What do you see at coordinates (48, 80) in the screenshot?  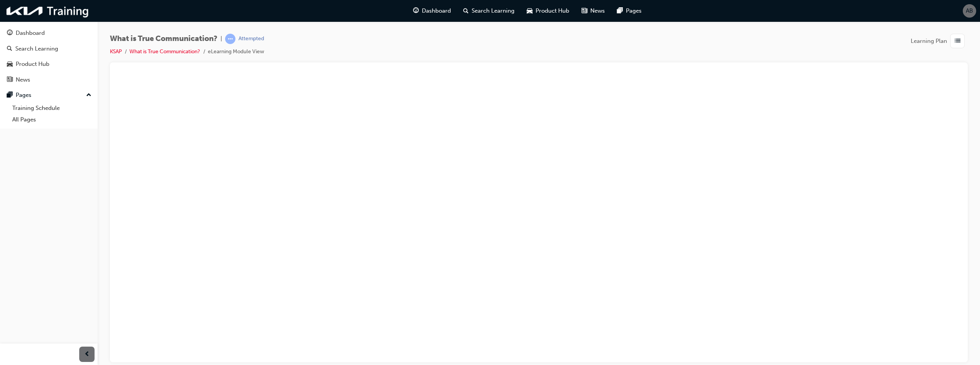 I see `a: News` at bounding box center [48, 80].